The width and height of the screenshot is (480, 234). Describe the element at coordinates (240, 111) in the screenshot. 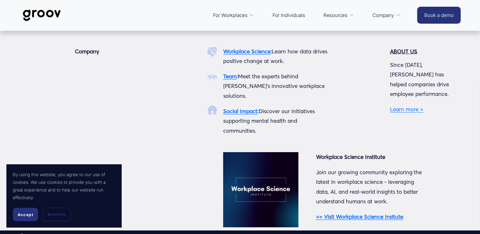

I see `strong: Social Impact` at that location.